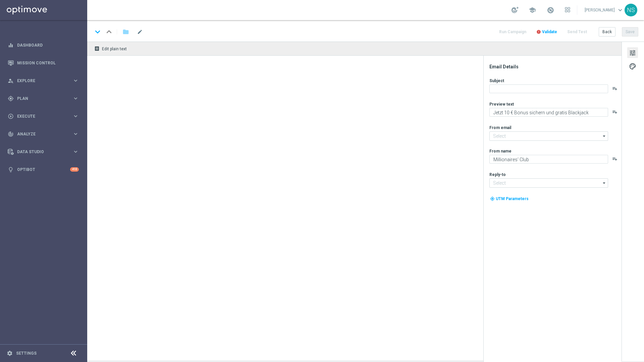 The image size is (644, 362). What do you see at coordinates (621, 10) in the screenshot?
I see `span: keyboard_arrow_down` at bounding box center [621, 10].